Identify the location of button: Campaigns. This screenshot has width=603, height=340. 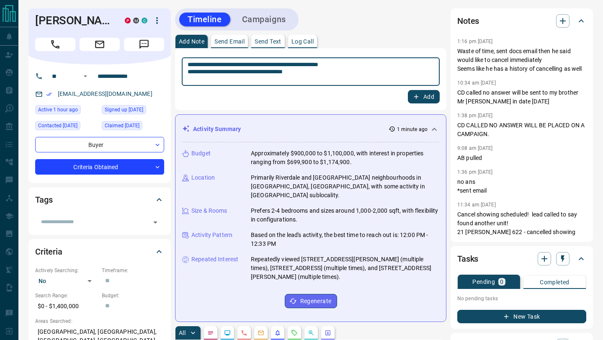
(264, 19).